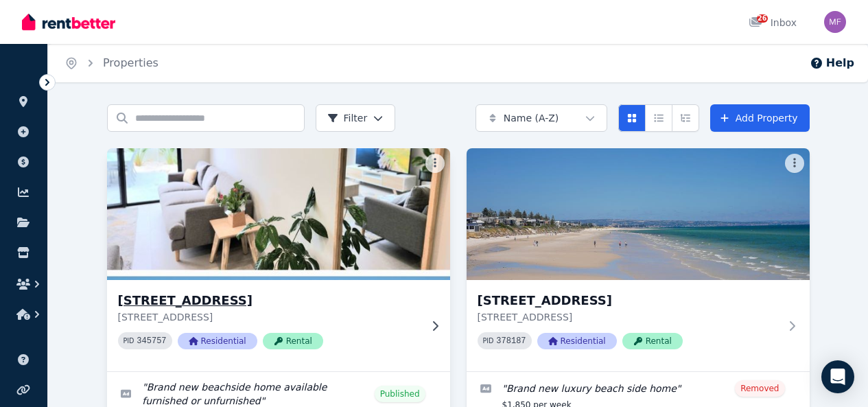  Describe the element at coordinates (541, 118) in the screenshot. I see `button: Name (A-Z)` at that location.